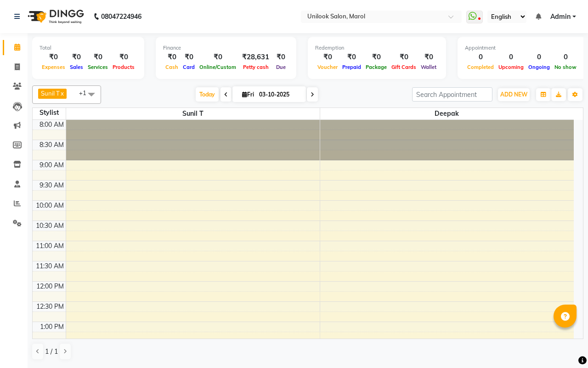 The width and height of the screenshot is (588, 368). What do you see at coordinates (55, 17) in the screenshot?
I see `img: logo` at bounding box center [55, 17].